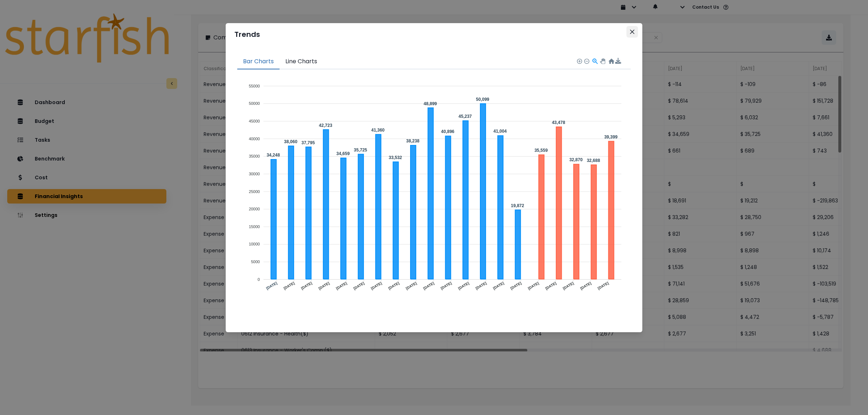  I want to click on div: Reset Zoom, so click(611, 61).